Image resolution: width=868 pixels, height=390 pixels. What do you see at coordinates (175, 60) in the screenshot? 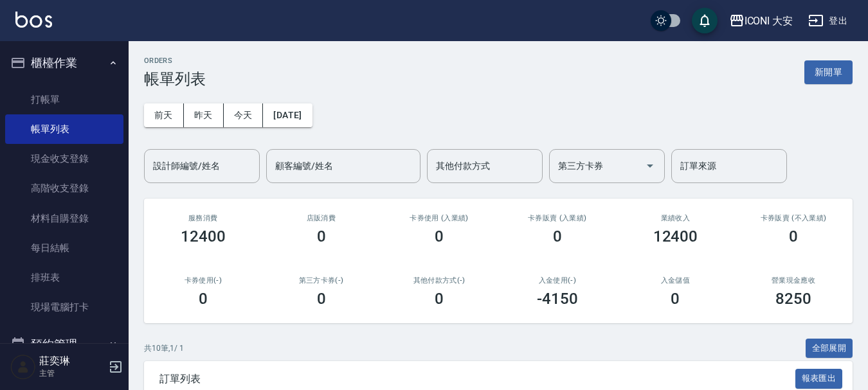
I see `h2: ORDERS` at bounding box center [175, 60].